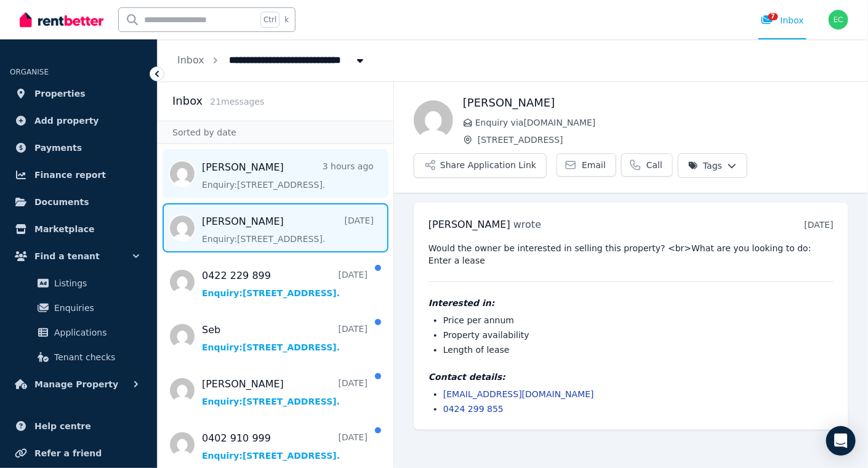 The image size is (868, 468). What do you see at coordinates (271, 61) in the screenshot?
I see `nav: Breadcrumb` at bounding box center [271, 61].